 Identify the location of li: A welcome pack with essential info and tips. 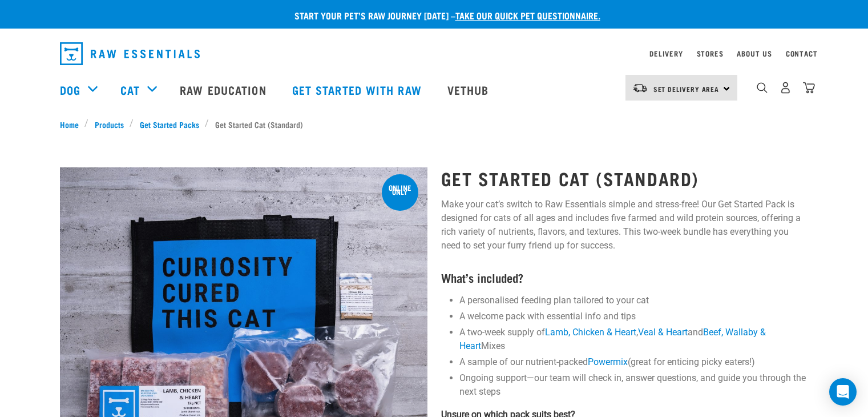
(634, 316).